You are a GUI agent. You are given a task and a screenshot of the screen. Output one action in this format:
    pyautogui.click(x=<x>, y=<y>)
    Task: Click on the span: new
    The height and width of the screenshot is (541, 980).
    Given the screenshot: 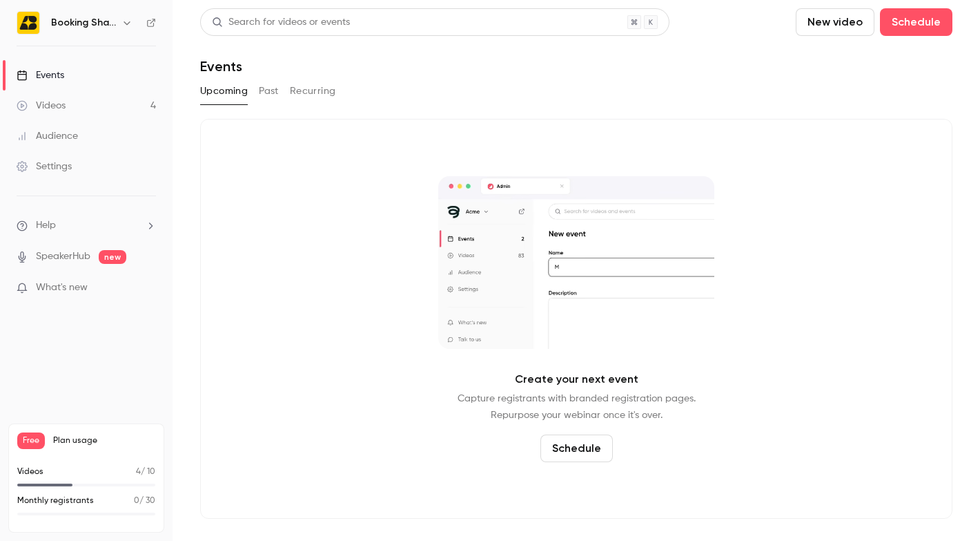 What is the action you would take?
    pyautogui.click(x=112, y=257)
    